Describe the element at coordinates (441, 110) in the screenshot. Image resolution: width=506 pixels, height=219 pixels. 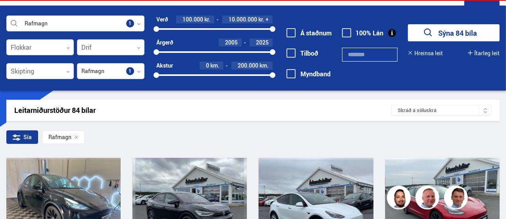
I see `div: Skráð á söluskrá` at that location.